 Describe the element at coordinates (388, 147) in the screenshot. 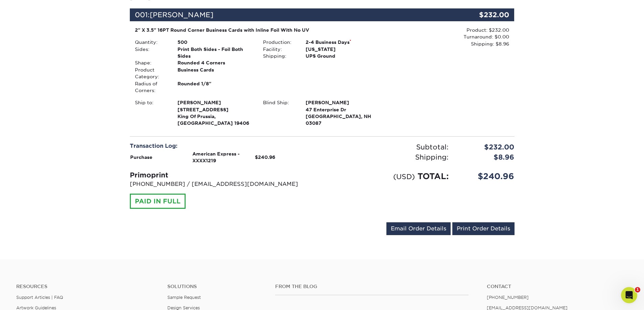

I see `div: Subtotal:` at that location.